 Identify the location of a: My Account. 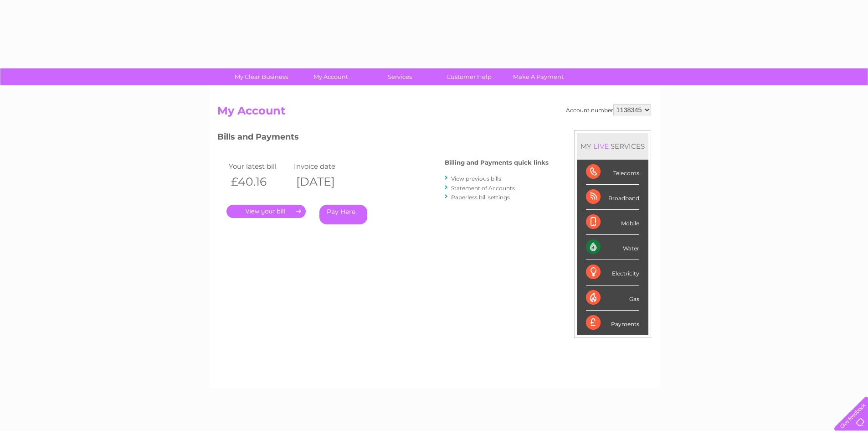
(331, 77).